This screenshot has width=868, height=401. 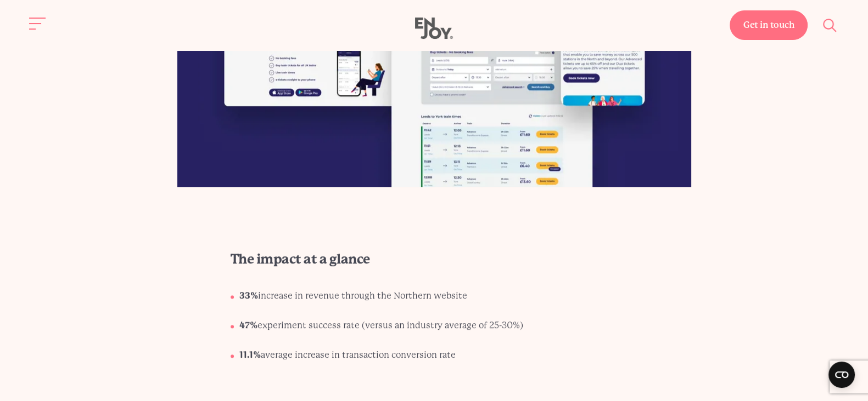 What do you see at coordinates (438, 330) in the screenshot?
I see `li: experiment success rate (versus an industry average of 25-30%)` at bounding box center [438, 330].